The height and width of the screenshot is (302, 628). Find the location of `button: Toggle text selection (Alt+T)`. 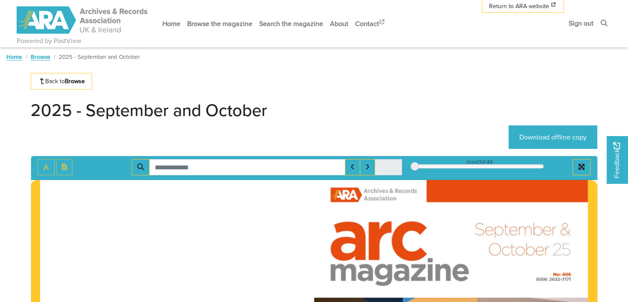

button: Toggle text selection (Alt+T) is located at coordinates (46, 167).